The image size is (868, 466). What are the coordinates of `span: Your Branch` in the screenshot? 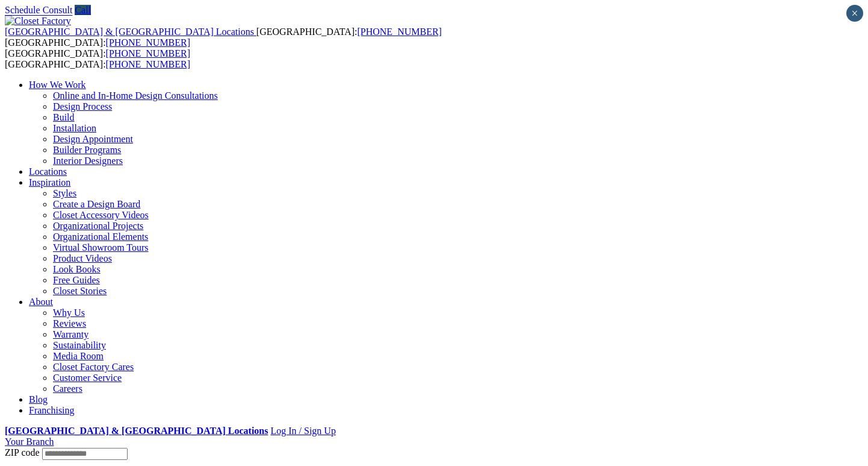 It's located at (29, 441).